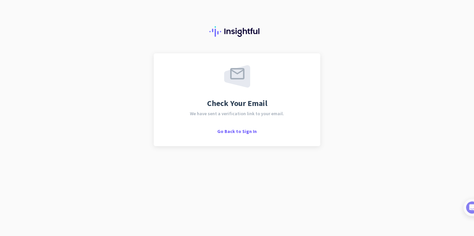  Describe the element at coordinates (237, 103) in the screenshot. I see `span: Check Your Email` at that location.